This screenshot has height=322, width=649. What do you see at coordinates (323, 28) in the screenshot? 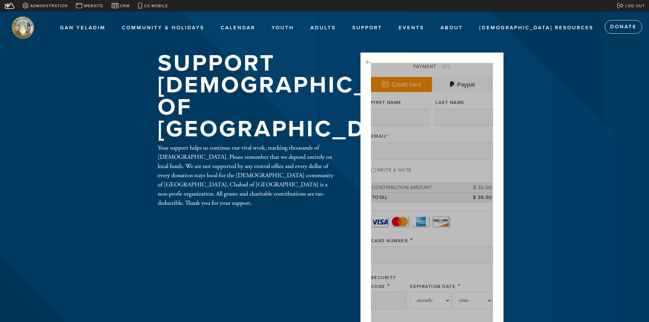
I see `a: Adults` at bounding box center [323, 28].